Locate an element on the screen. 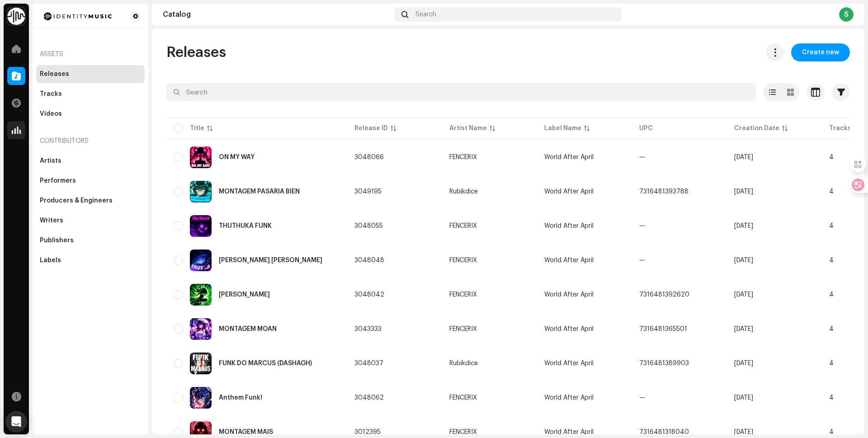 Image resolution: width=868 pixels, height=438 pixels. div: Label Name is located at coordinates (563, 128).